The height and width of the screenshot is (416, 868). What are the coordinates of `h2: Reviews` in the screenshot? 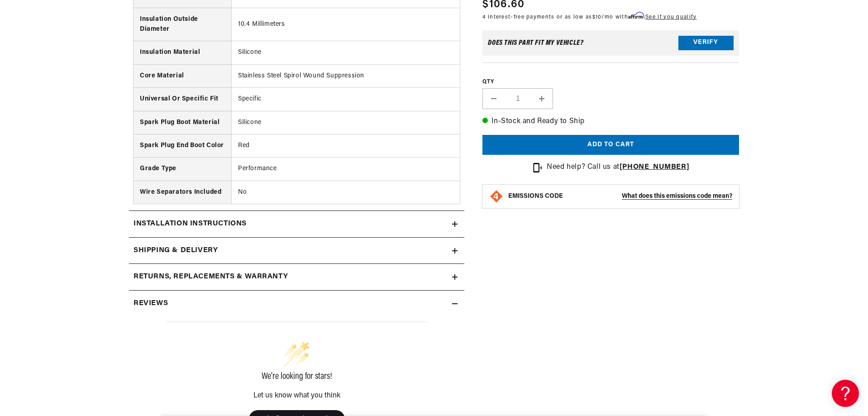 It's located at (151, 304).